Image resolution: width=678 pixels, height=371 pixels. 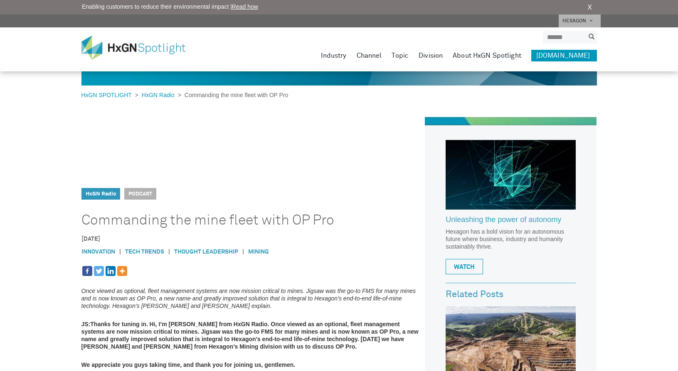 I want to click on a: X, so click(x=589, y=7).